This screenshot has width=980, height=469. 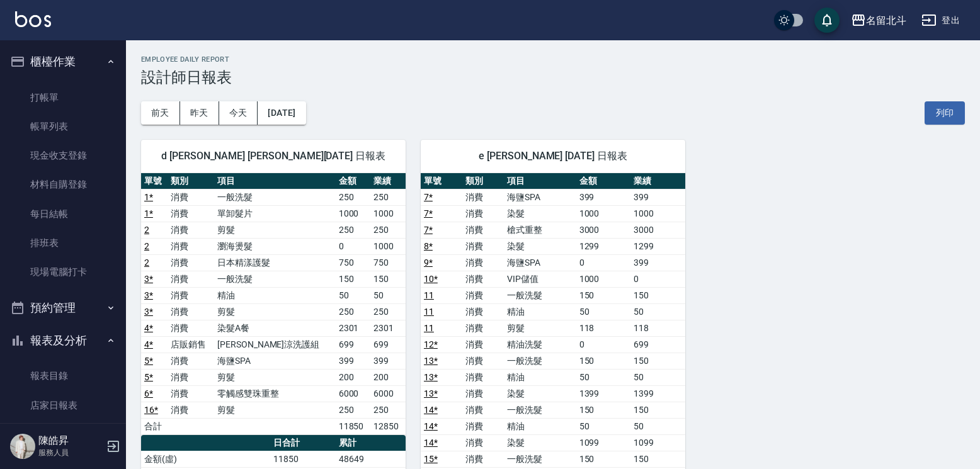 What do you see at coordinates (191, 345) in the screenshot?
I see `td: 店販銷售` at bounding box center [191, 345].